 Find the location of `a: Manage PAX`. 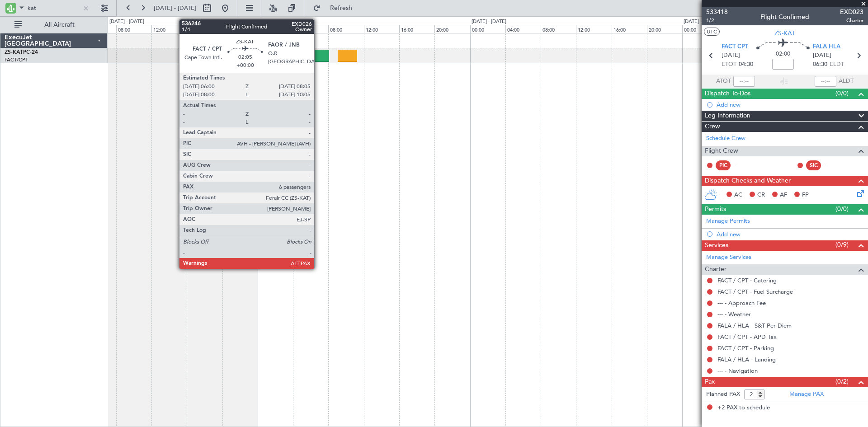

a: Manage PAX is located at coordinates (807, 395).